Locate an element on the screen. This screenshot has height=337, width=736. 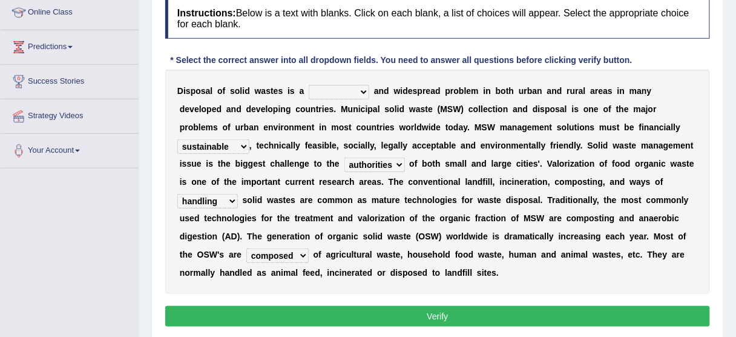
b: D is located at coordinates (180, 91).